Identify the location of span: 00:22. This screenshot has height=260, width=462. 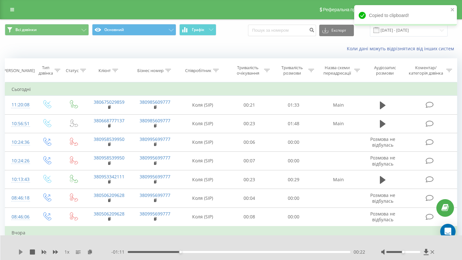
(359, 252).